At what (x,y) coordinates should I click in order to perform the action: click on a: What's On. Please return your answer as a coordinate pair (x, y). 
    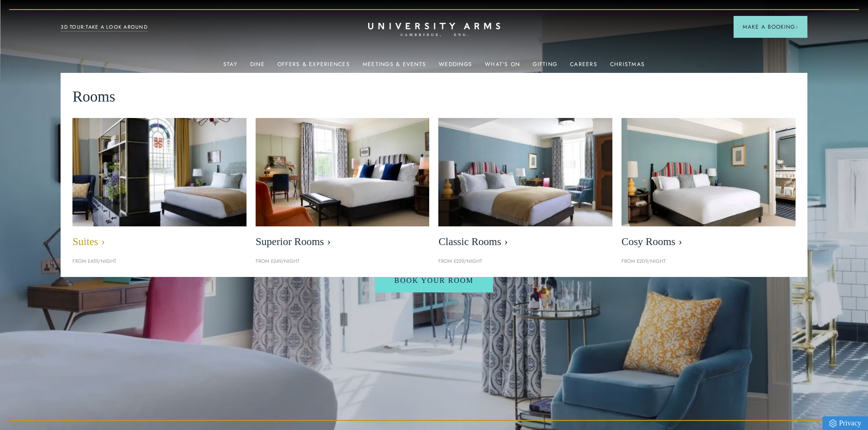
    Looking at the image, I should click on (502, 67).